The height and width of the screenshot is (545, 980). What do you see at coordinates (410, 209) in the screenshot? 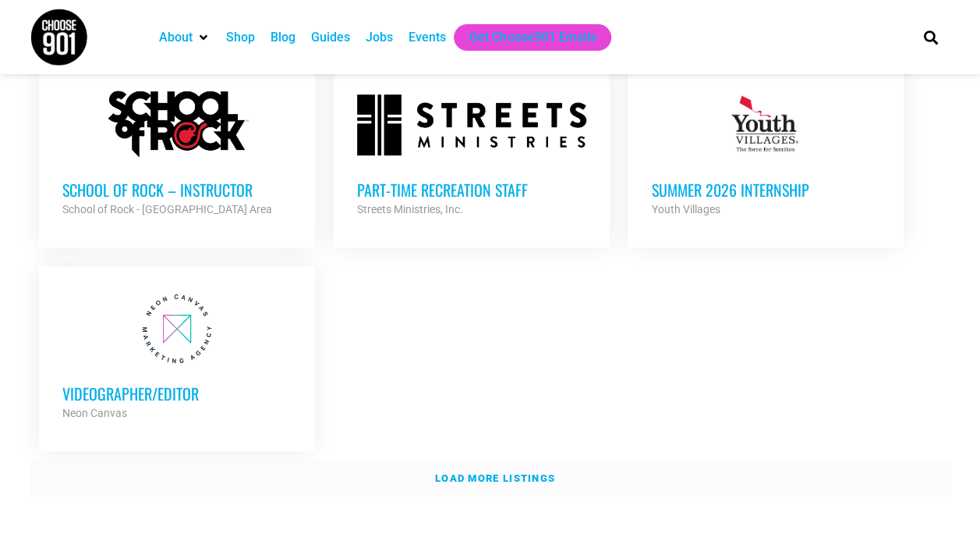
I see `strong: Streets Ministries, Inc.` at bounding box center [410, 209].